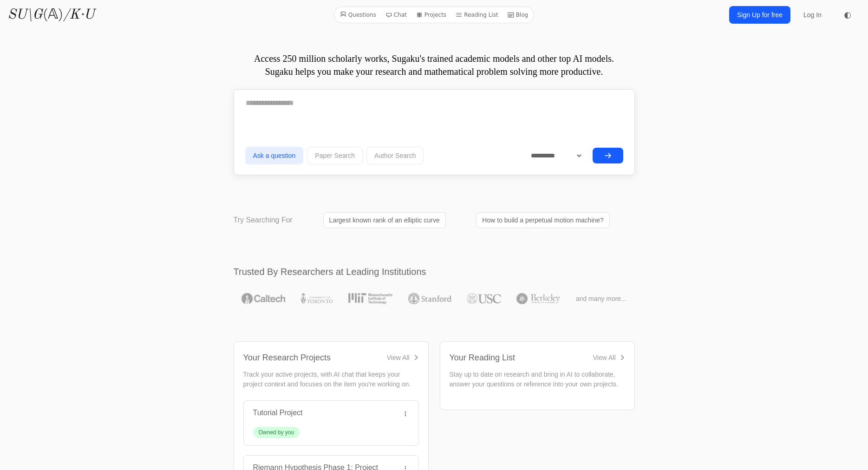  What do you see at coordinates (263, 220) in the screenshot?
I see `p: Try Searching For` at bounding box center [263, 220].